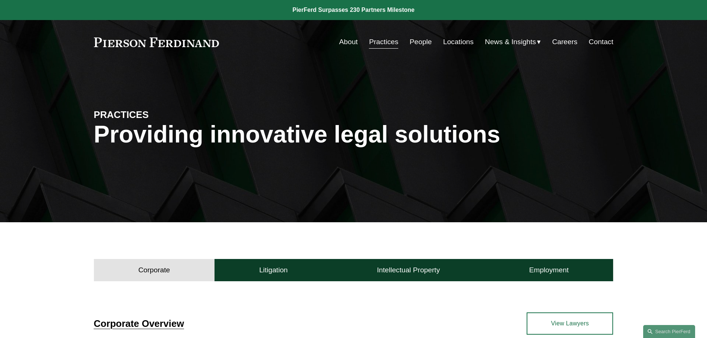  Describe the element at coordinates (354, 134) in the screenshot. I see `h1: Providing innovative legal solutions` at that location.